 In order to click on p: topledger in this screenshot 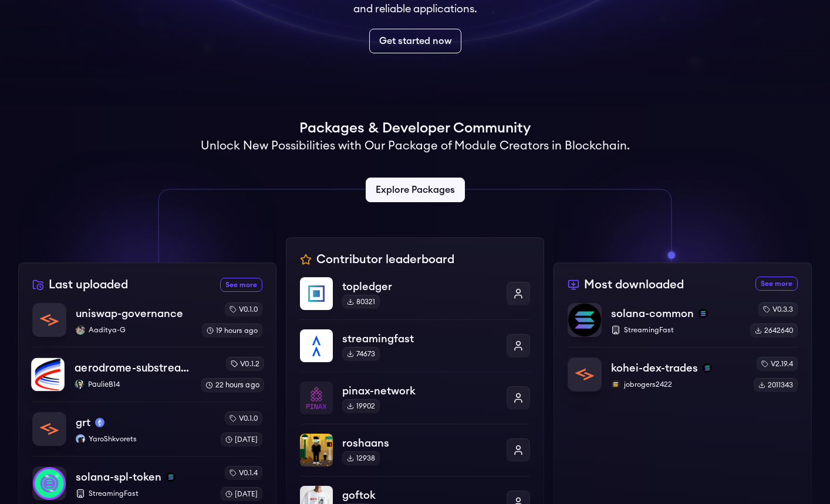, I will do `click(420, 286)`.